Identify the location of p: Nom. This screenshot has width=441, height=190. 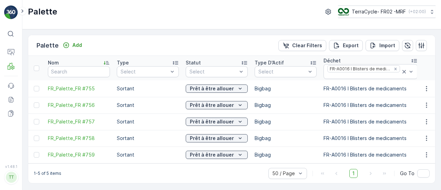
(53, 63).